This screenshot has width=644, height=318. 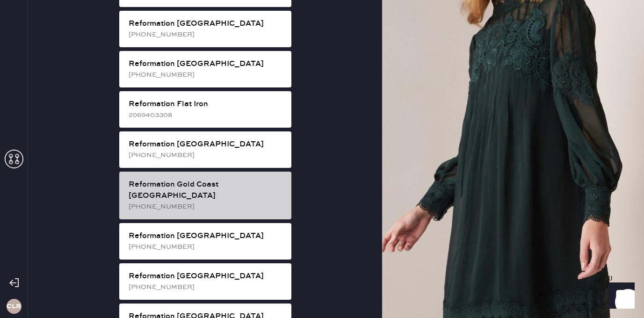 What do you see at coordinates (206, 104) in the screenshot?
I see `div: Reformation Flat Iron` at bounding box center [206, 104].